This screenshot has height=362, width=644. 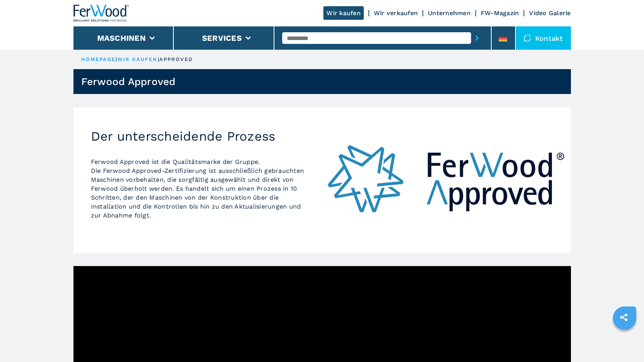 I want to click on img: Kontakt, so click(x=527, y=39).